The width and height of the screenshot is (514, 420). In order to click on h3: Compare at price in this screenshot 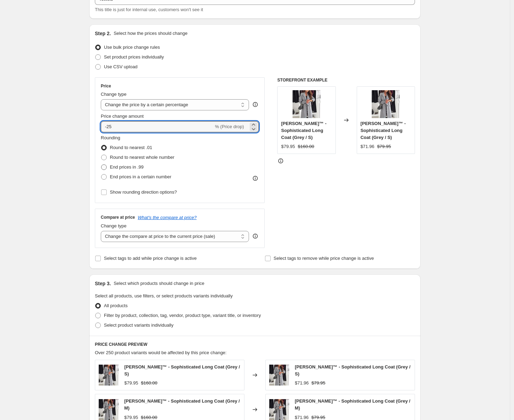, I will do `click(118, 218)`.